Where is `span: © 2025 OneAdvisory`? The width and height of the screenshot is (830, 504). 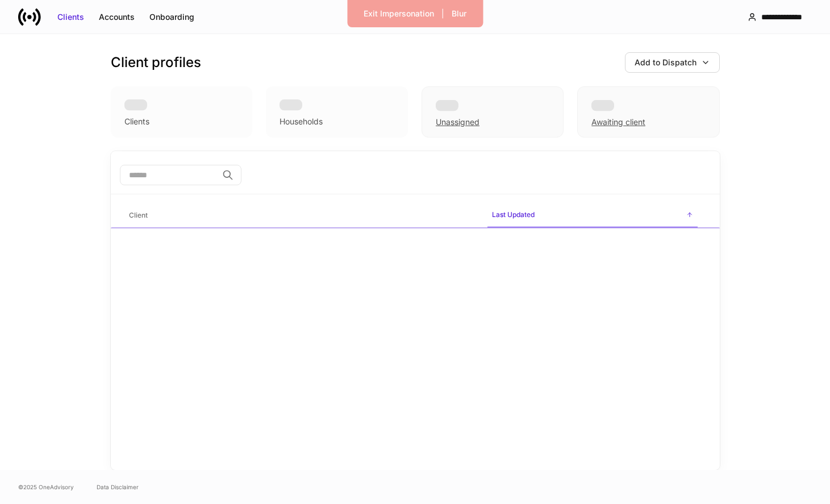
span: © 2025 OneAdvisory is located at coordinates (46, 487).